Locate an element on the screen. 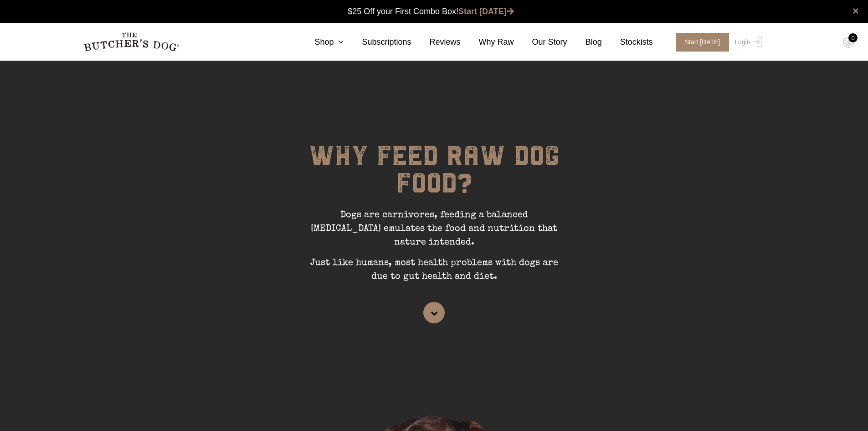 Image resolution: width=868 pixels, height=431 pixels. img: TBD_Cart-Empty.png is located at coordinates (849, 43).